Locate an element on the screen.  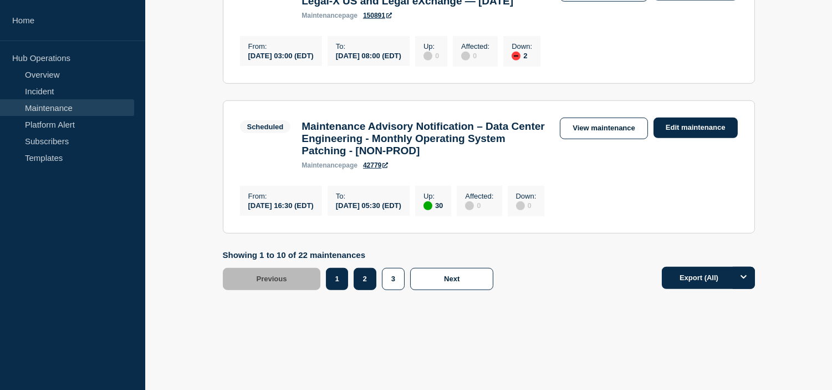
button: Export (All) is located at coordinates (708, 278).